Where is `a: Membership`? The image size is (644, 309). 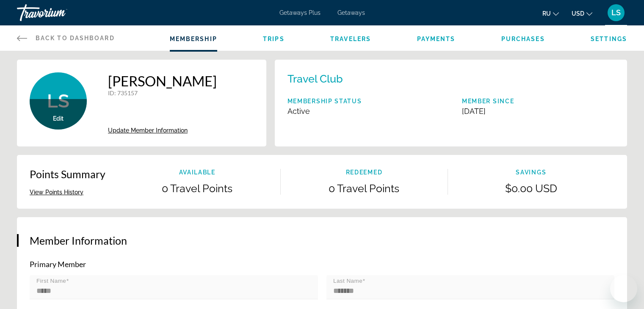
a: Membership is located at coordinates (193, 39).